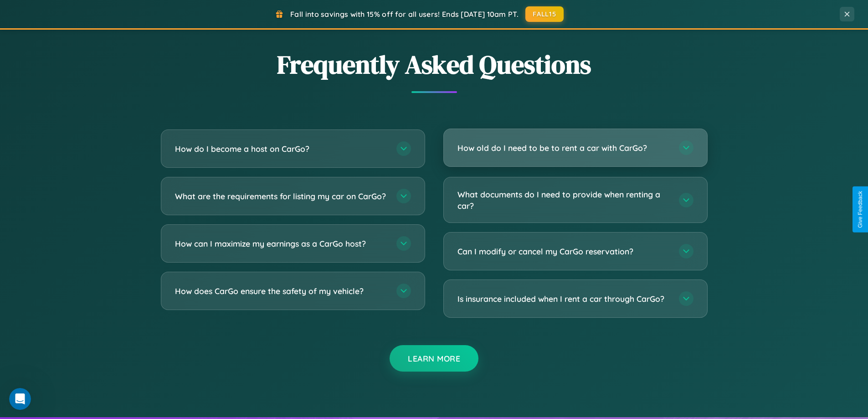  I want to click on h2: Frequently Asked Questions, so click(434, 64).